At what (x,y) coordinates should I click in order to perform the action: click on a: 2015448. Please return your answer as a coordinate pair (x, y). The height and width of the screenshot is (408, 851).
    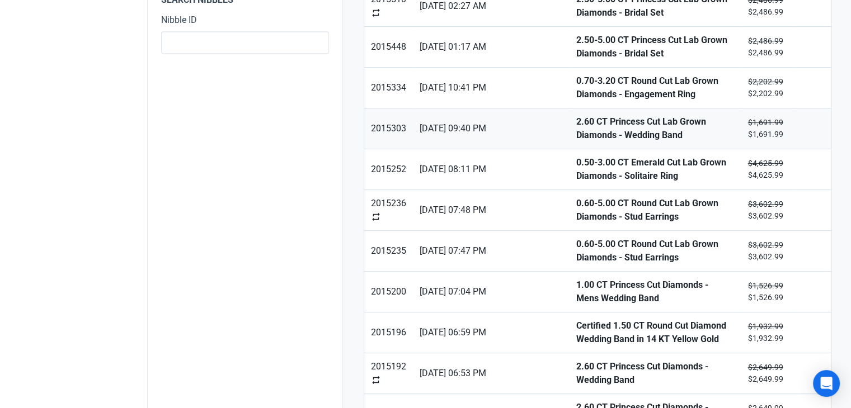
    Looking at the image, I should click on (388, 47).